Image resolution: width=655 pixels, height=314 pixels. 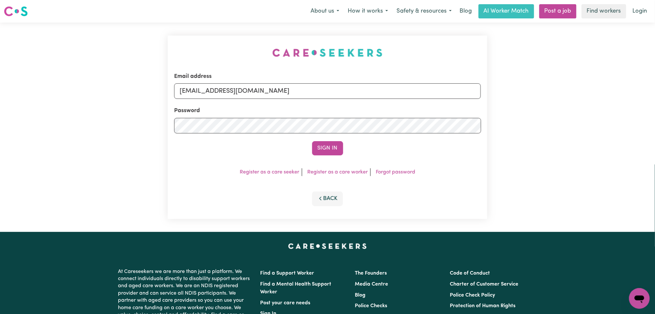 I want to click on a: Register as a care seeker, so click(x=270, y=172).